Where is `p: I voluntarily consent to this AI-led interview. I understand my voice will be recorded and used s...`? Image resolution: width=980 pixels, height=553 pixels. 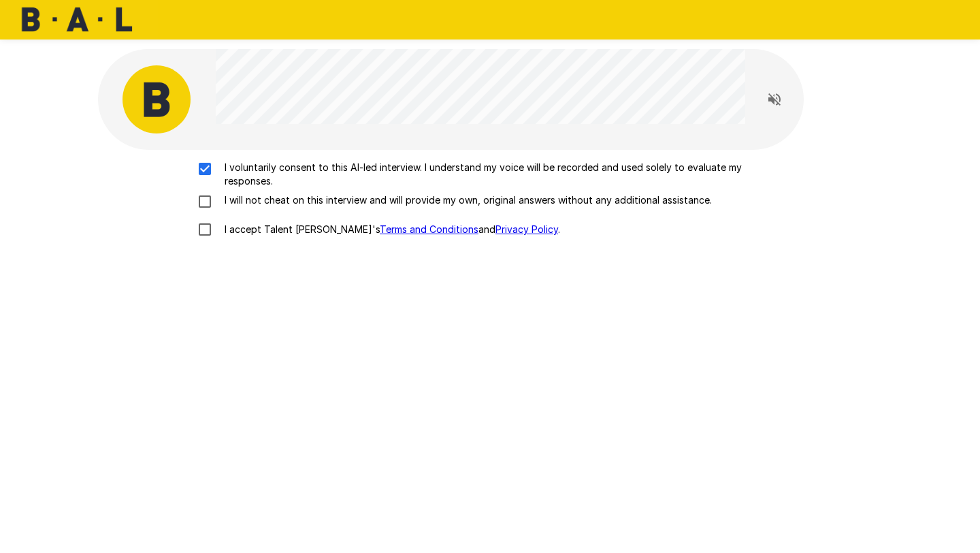
p: I voluntarily consent to this AI-led interview. I understand my voice will be recorded and used s... is located at coordinates (505, 174).